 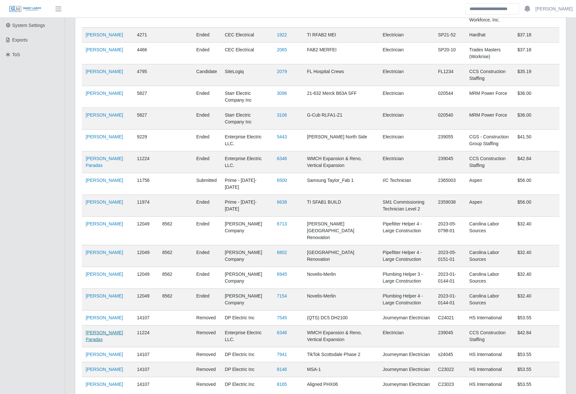 I want to click on a: 6713, so click(x=282, y=224).